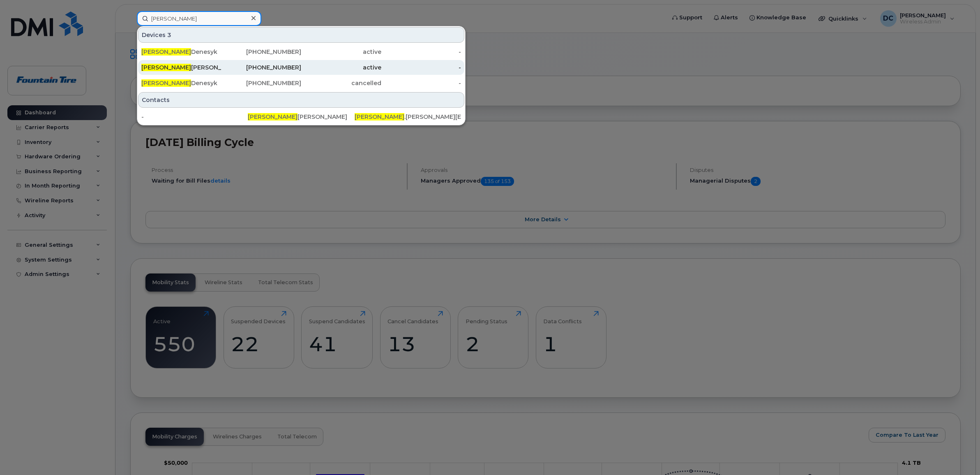 The height and width of the screenshot is (475, 980). What do you see at coordinates (341, 83) in the screenshot?
I see `div: cancelled` at bounding box center [341, 83].